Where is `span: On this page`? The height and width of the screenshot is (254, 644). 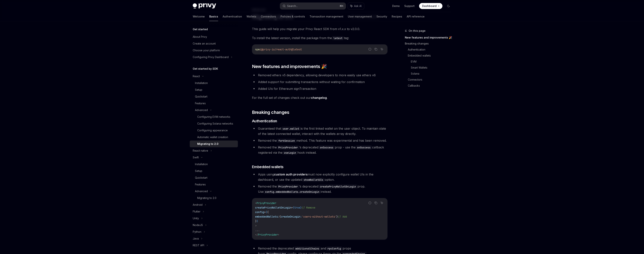
span: On this page is located at coordinates (417, 31).